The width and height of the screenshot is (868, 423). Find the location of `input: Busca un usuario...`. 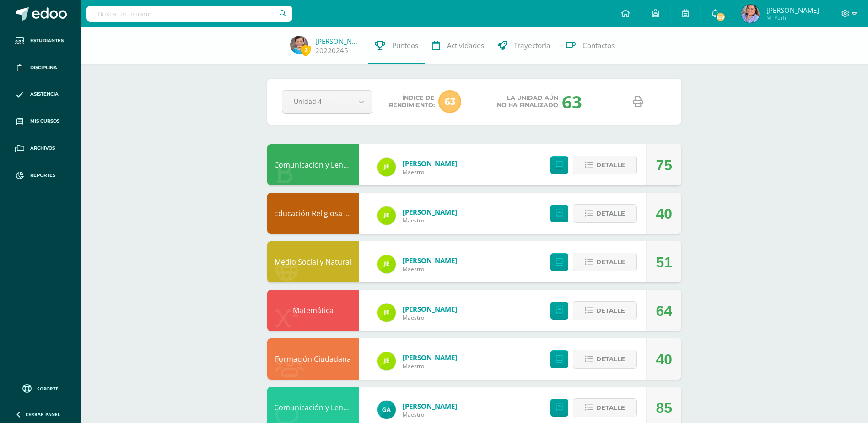

input: Busca un usuario... is located at coordinates (189, 14).